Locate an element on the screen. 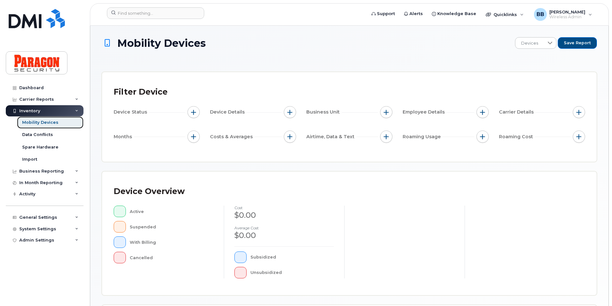 The height and width of the screenshot is (306, 612). button: Save Report is located at coordinates (577, 43).